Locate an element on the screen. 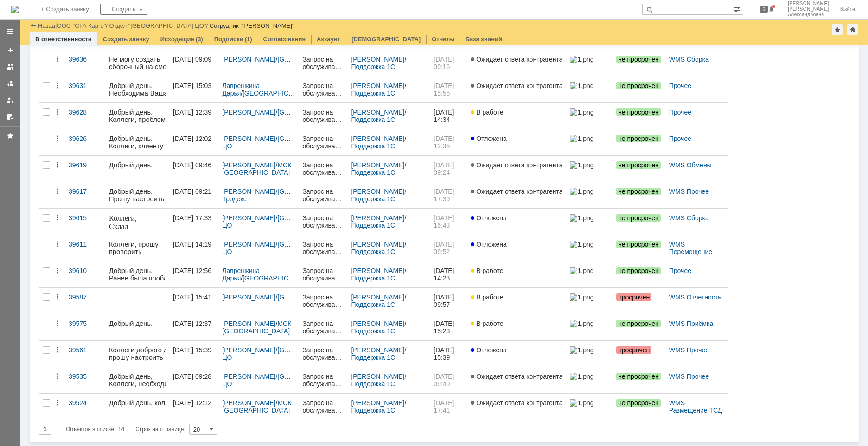 This screenshot has height=446, width=868. a: Отложена is located at coordinates (517, 353).